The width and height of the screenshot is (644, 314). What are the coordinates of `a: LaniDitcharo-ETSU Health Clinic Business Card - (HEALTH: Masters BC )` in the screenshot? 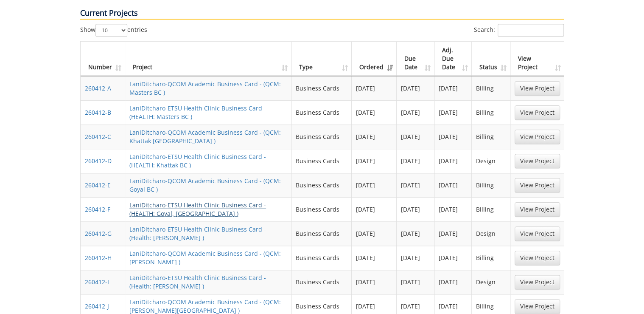 It's located at (198, 112).